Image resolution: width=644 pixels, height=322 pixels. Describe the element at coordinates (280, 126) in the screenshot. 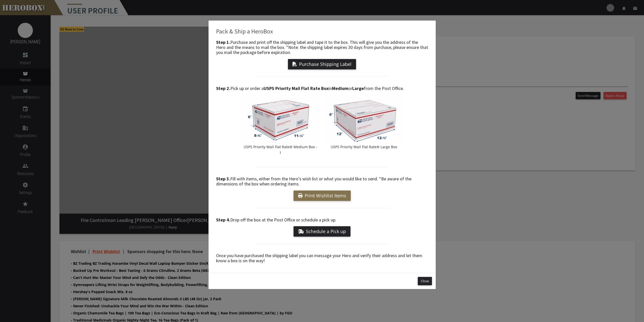

I see `a: USPS Priority Mail Flat Rate® Medium Box - 1` at that location.